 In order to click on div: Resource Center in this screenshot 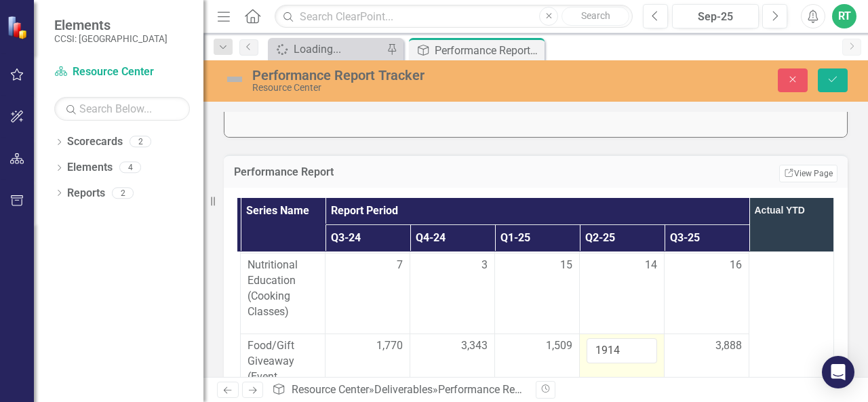, I will do `click(409, 87)`.